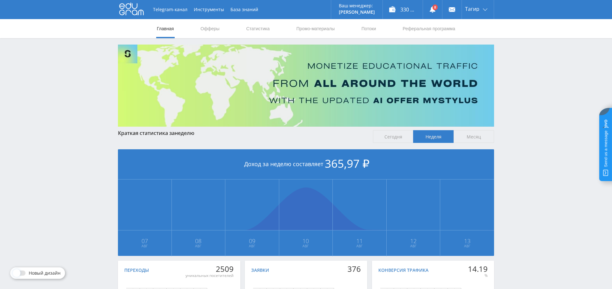 The height and width of the screenshot is (289, 612). Describe the element at coordinates (145, 241) in the screenshot. I see `span: 07` at that location.